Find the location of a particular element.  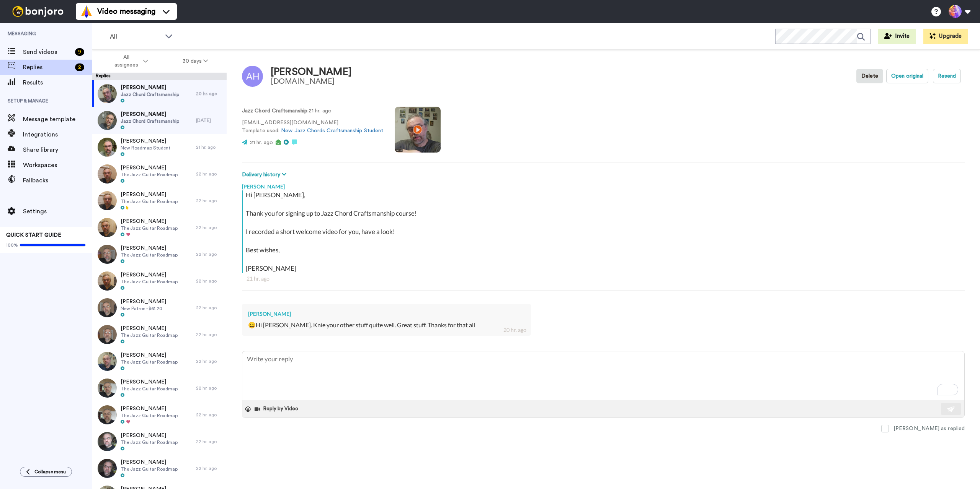

img: 3e69d867-5d36-4564-82f3-7c2d1bda3b85-thumb.jpg is located at coordinates (107, 362).